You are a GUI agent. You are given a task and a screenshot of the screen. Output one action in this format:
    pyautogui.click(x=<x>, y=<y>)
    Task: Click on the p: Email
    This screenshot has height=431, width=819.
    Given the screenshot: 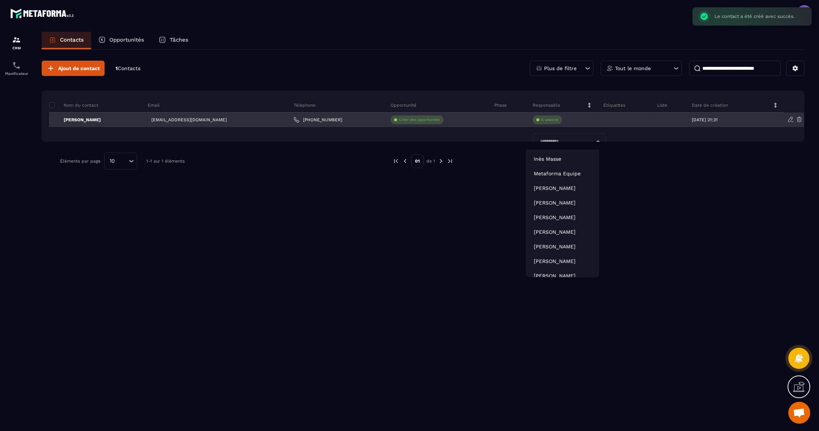 What is the action you would take?
    pyautogui.click(x=154, y=105)
    